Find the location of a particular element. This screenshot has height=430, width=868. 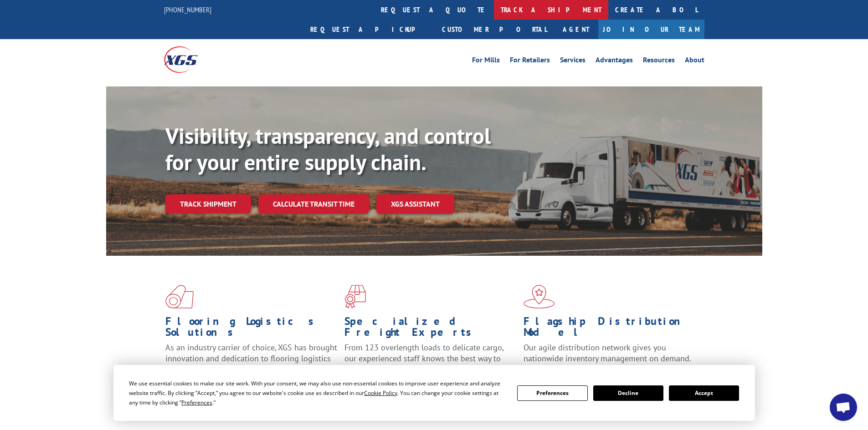

a: Request a pickup is located at coordinates (369, 29).